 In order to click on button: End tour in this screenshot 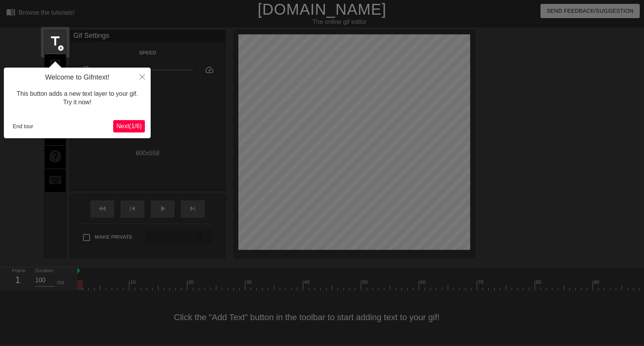, I will do `click(22, 127)`.